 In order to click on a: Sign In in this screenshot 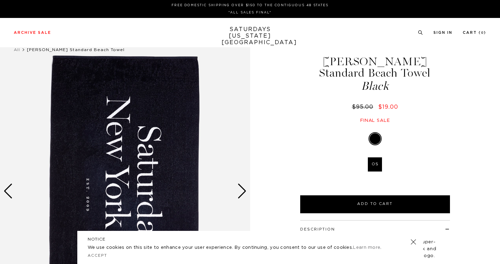, I will do `click(443, 32)`.